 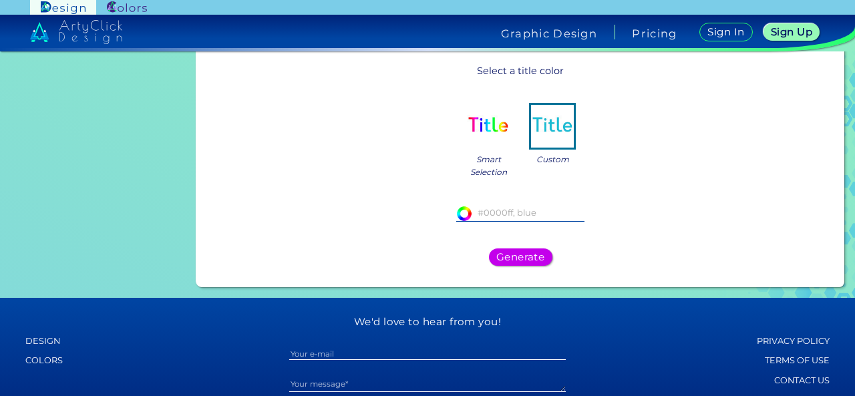 I want to click on img: ArtyClick Colors logo, so click(x=127, y=7).